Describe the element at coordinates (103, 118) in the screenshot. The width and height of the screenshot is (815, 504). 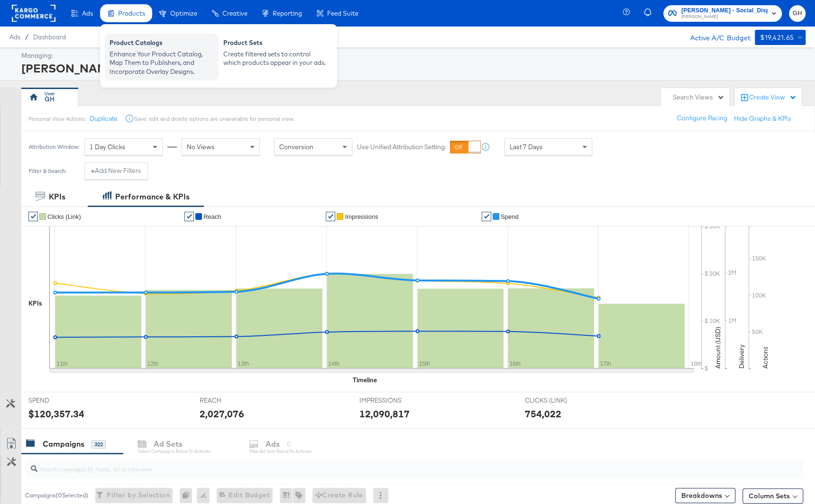
I see `button: Duplicate` at that location.